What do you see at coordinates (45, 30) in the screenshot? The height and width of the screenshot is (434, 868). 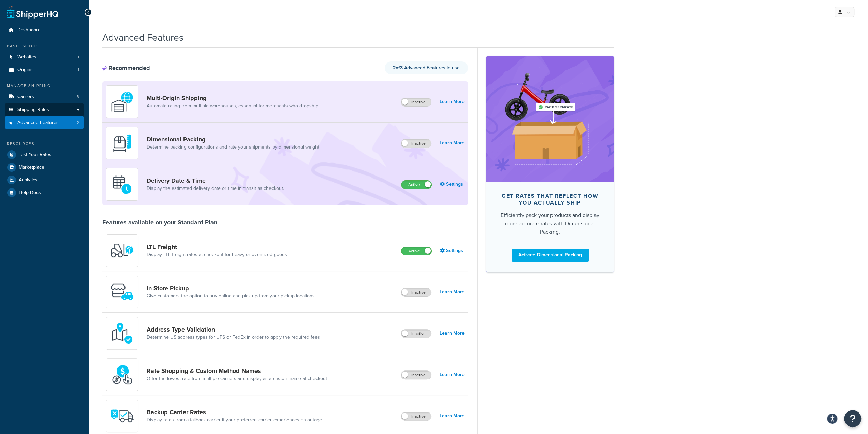 I see `a: Dashboard` at bounding box center [45, 30].